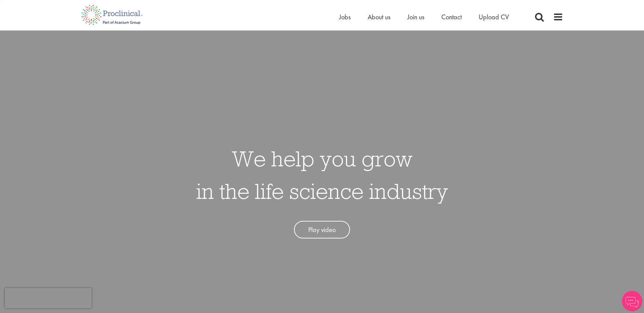  I want to click on span: Jobs, so click(345, 17).